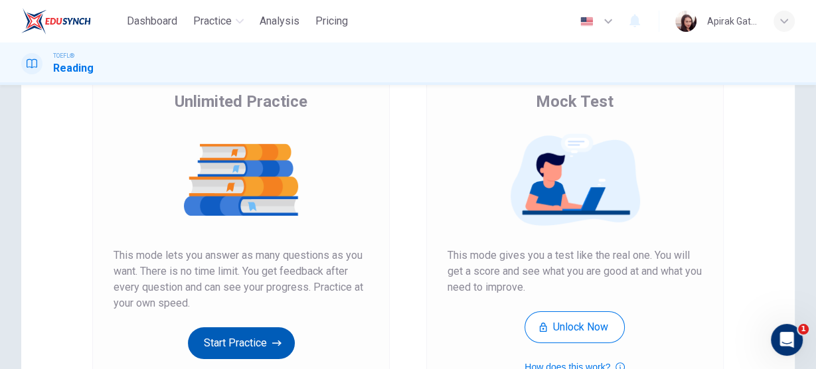 The width and height of the screenshot is (816, 369). What do you see at coordinates (686, 21) in the screenshot?
I see `img: Profile picture` at bounding box center [686, 21].